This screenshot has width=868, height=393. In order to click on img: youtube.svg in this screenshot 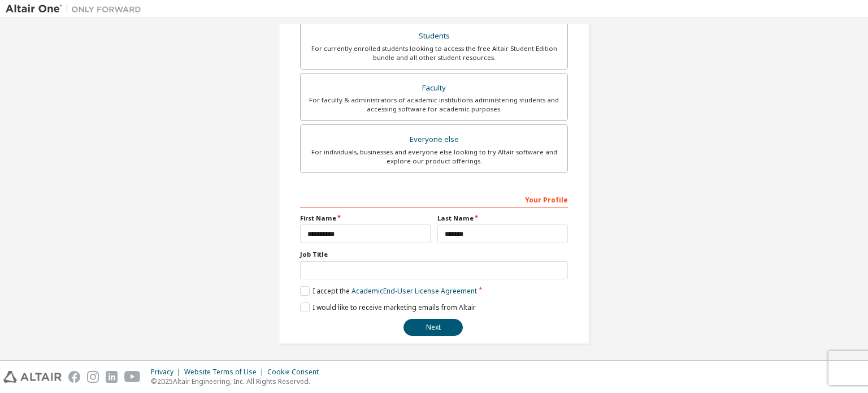, I will do `click(132, 376)`.